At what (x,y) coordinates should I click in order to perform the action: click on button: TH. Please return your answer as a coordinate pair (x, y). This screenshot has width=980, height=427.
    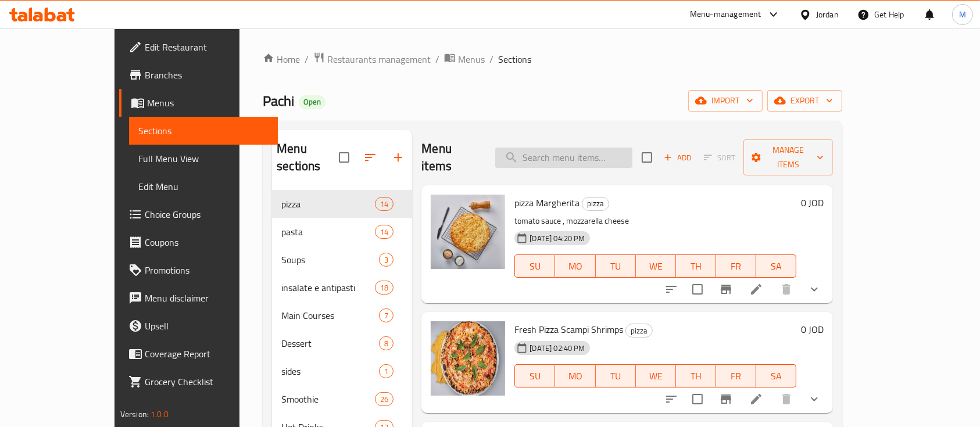
    Looking at the image, I should click on (696, 375).